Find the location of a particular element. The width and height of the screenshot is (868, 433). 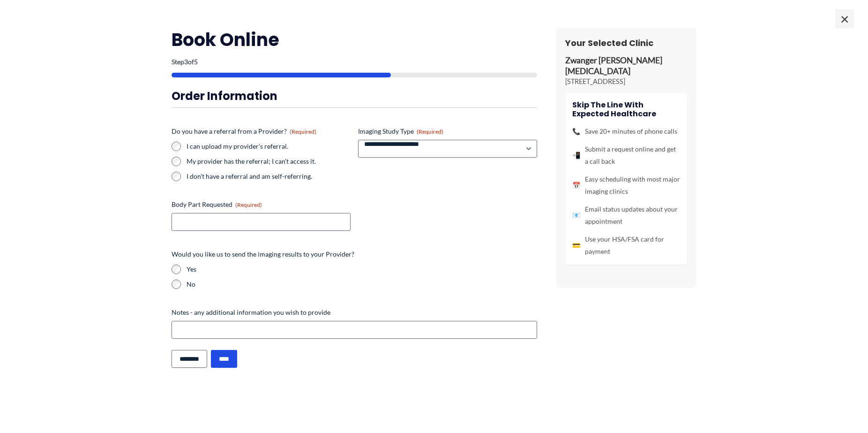

li: Use your HSA/FSA card for payment is located at coordinates (626, 246).